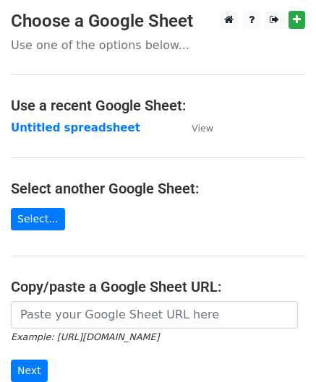  Describe the element at coordinates (202, 128) in the screenshot. I see `small: View` at that location.